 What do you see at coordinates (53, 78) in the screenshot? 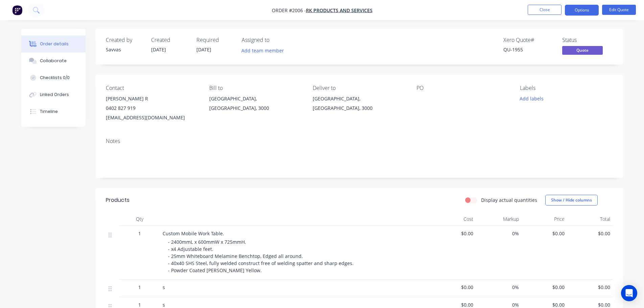
I see `button: Checklists 0/0` at bounding box center [53, 78].